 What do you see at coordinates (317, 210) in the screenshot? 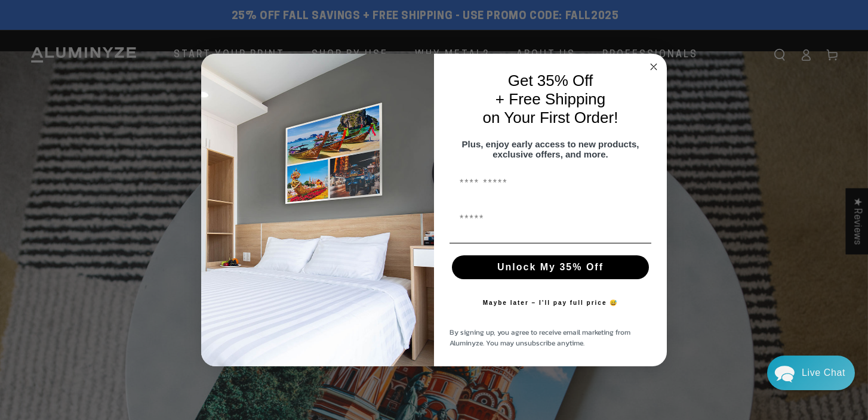
I see `img: 728e4f65-7e6c-44e2-b7d1-0292a396982f.jpeg` at bounding box center [317, 210].